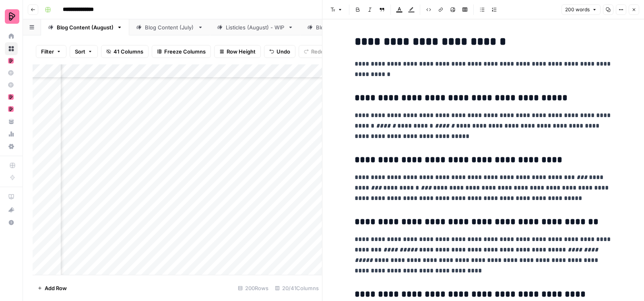  I want to click on button: Freeze Columns, so click(181, 52).